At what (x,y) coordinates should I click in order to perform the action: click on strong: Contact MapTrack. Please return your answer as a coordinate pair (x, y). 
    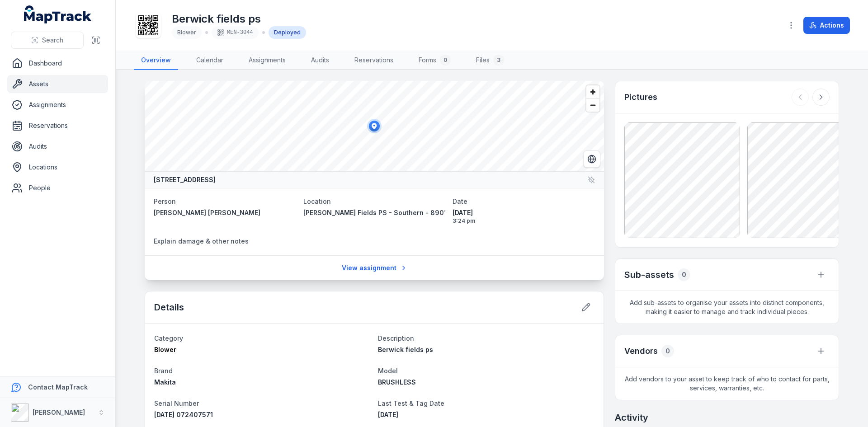
    Looking at the image, I should click on (58, 387).